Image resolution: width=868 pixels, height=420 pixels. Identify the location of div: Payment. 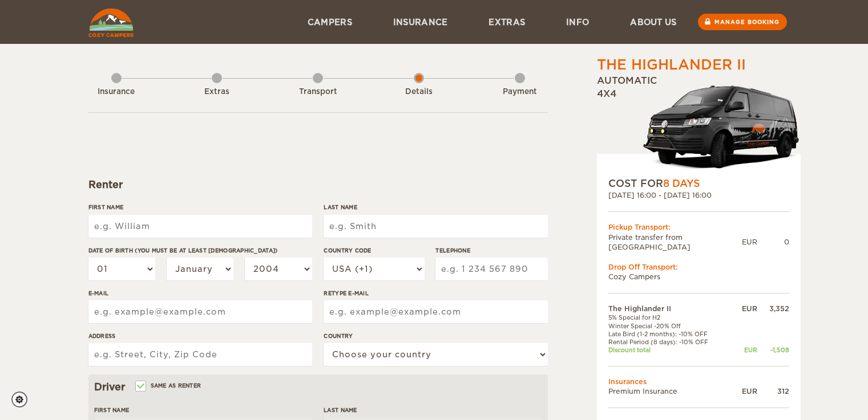
(520, 92).